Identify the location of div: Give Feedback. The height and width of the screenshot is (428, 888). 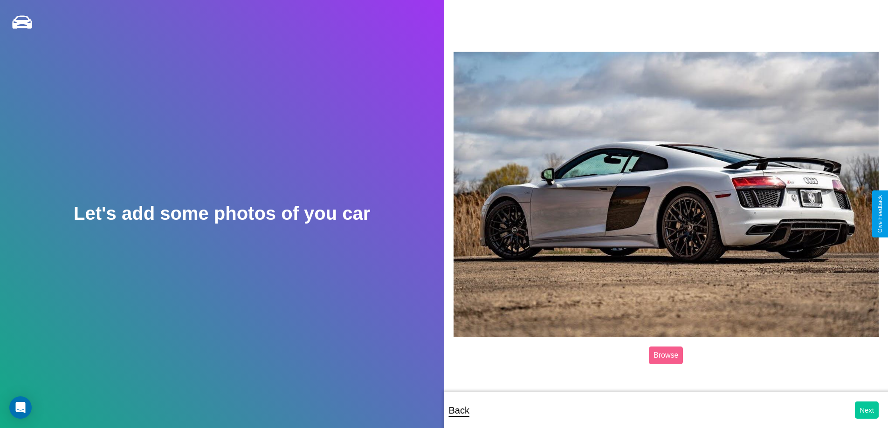
(880, 214).